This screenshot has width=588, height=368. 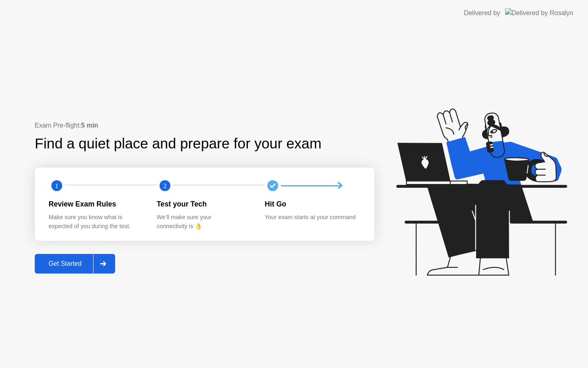 I want to click on text: 1, so click(x=57, y=186).